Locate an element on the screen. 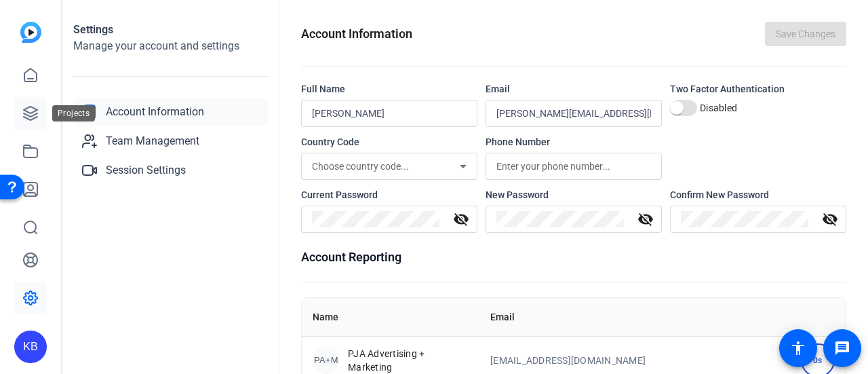  span: Account Information is located at coordinates (155, 112).